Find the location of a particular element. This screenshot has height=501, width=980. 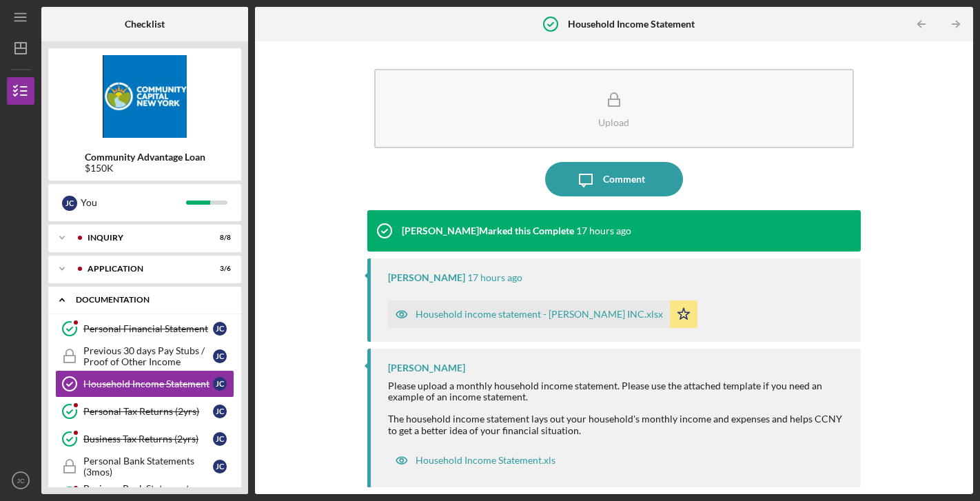

b: Checklist is located at coordinates (145, 24).